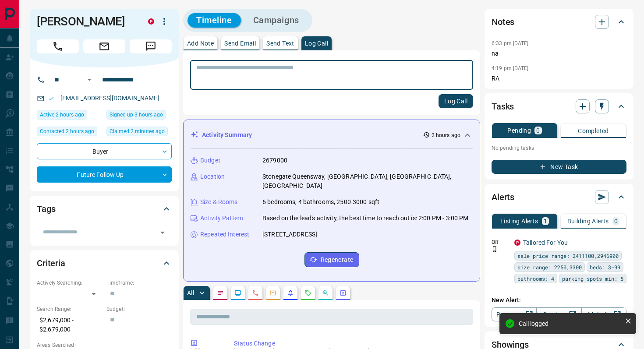 This screenshot has height=349, width=644. I want to click on span: bathrooms: 4, so click(536, 278).